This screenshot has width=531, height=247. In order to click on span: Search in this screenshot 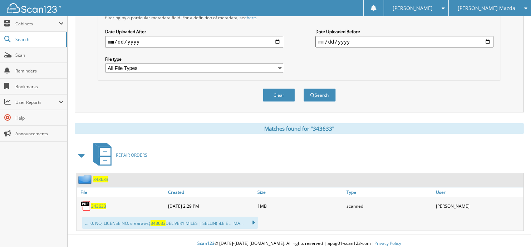, I will do `click(39, 39)`.